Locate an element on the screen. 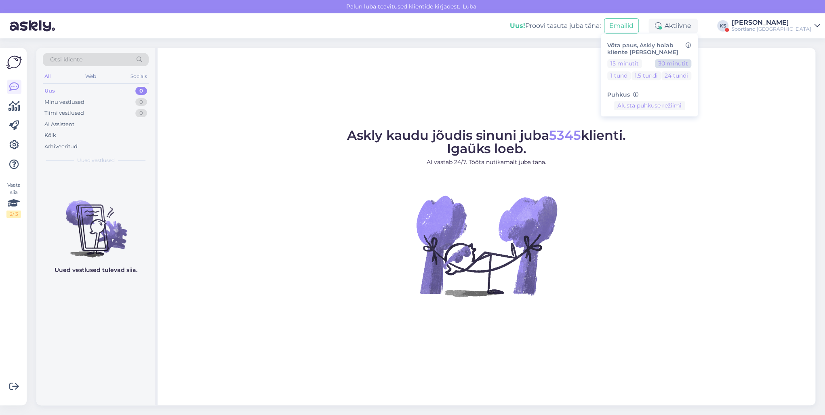 This screenshot has height=415, width=825. img: No Chat active is located at coordinates (486, 246).